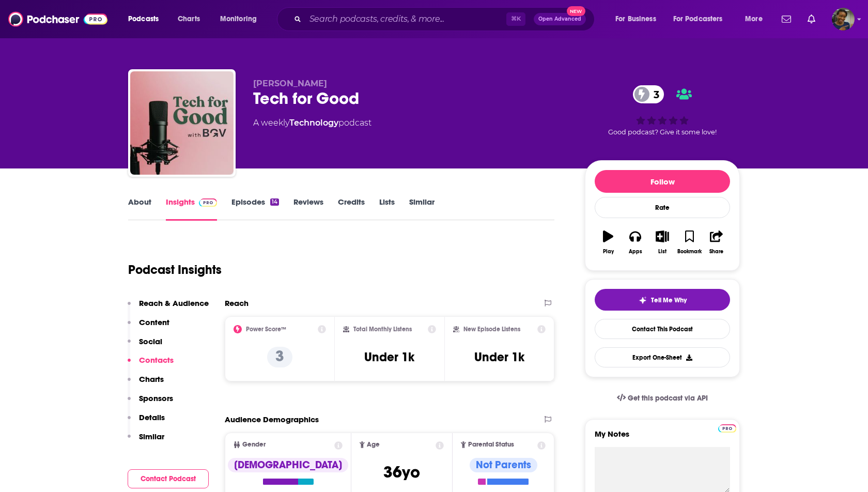 This screenshot has height=492, width=868. What do you see at coordinates (188, 19) in the screenshot?
I see `a: Charts` at bounding box center [188, 19].